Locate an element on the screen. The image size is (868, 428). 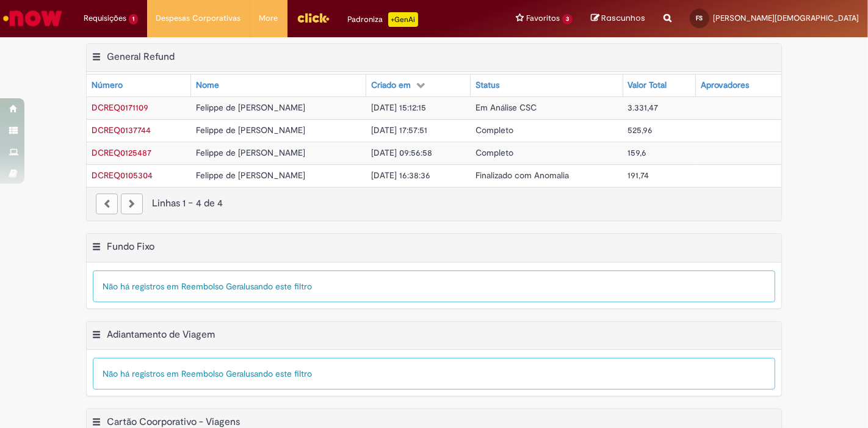
img: ServiceNow is located at coordinates (32, 18).